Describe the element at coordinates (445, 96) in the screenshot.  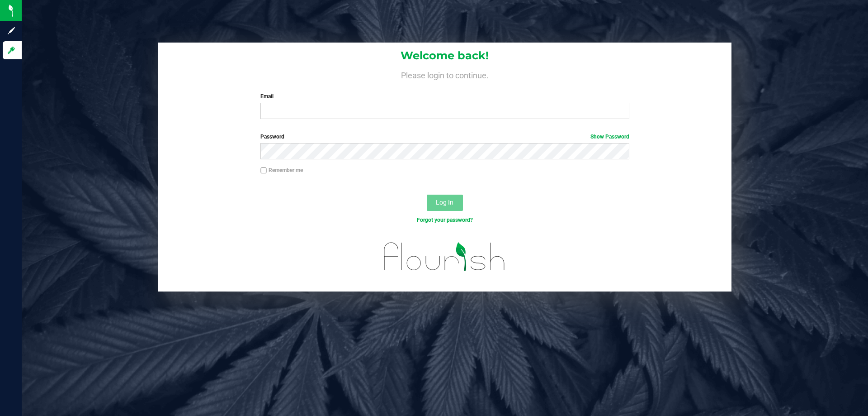
I see `label: Email` at that location.